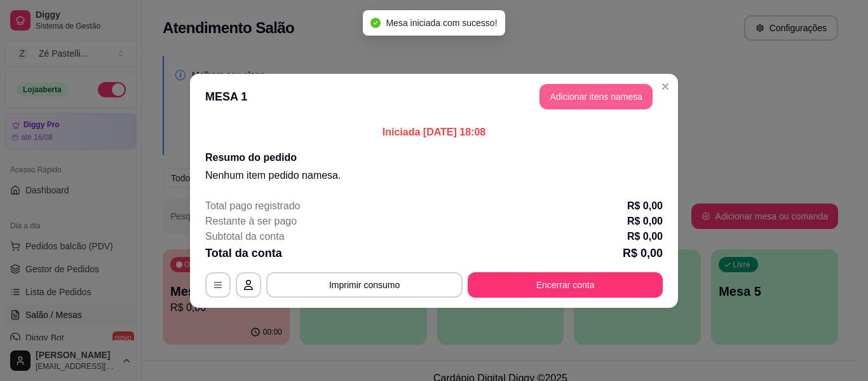 The height and width of the screenshot is (381, 868). I want to click on header: MESA 1, so click(434, 97).